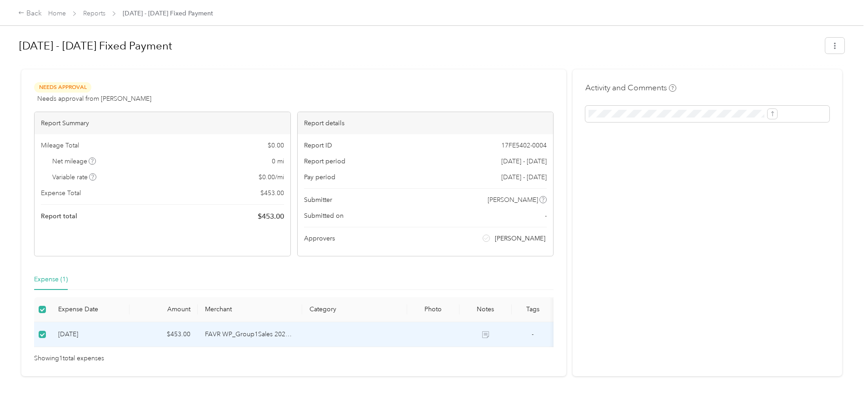 The image size is (868, 417). Describe the element at coordinates (30, 14) in the screenshot. I see `div: Back` at that location.